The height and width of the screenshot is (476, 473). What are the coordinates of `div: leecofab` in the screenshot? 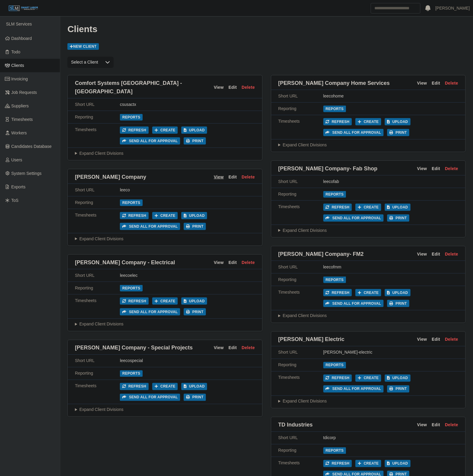 It's located at (391, 182).